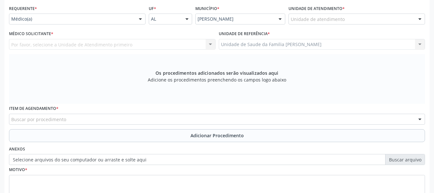 This screenshot has height=193, width=434. I want to click on label: Unidade de atendimento, so click(317, 8).